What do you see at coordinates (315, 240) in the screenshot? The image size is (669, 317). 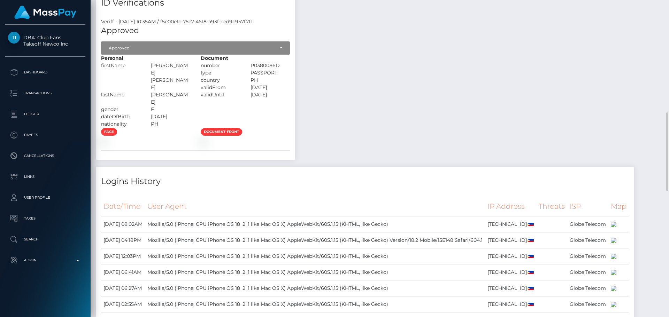 I see `td: Mozilla/5.0 (iPhone; CPU iPhone OS 18_2_1 like Mac OS X) AppleWebKit/605.1.15 (KHTML, like Gecko)...` at bounding box center [315, 240].